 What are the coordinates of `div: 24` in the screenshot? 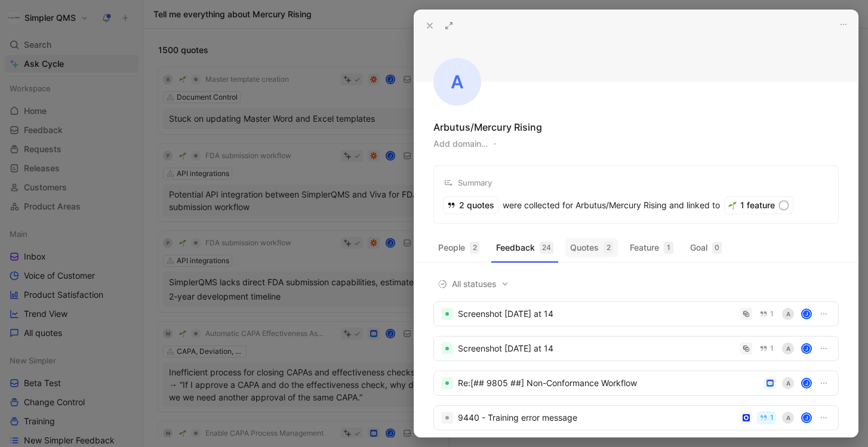 It's located at (546, 247).